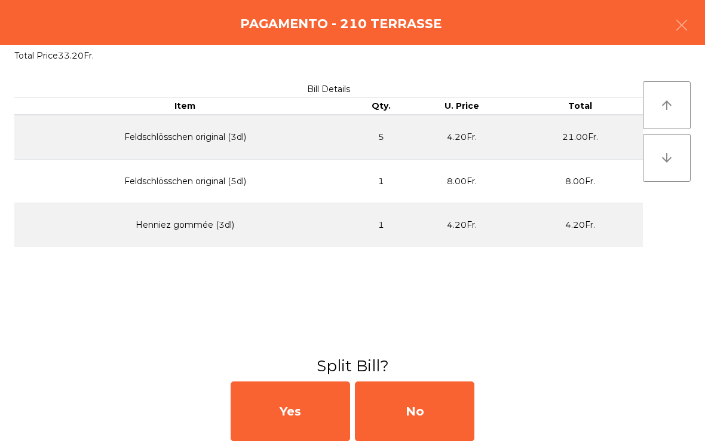 The image size is (705, 446). I want to click on button: arrow_downward, so click(667, 158).